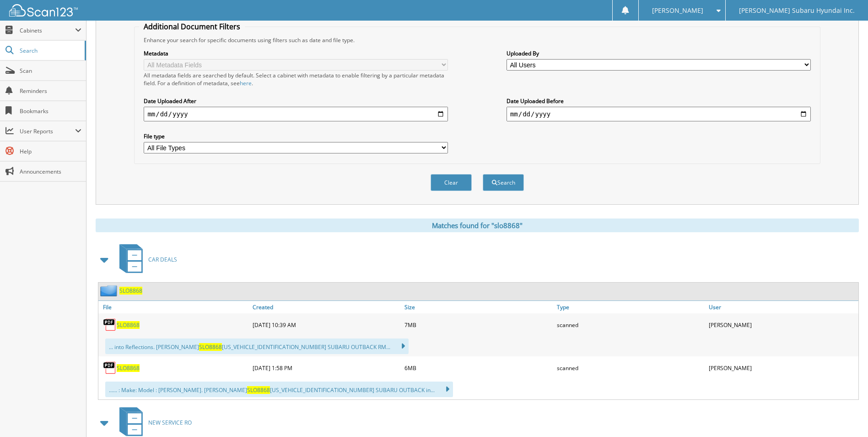 The image size is (868, 437). I want to click on label: Date Uploaded After, so click(296, 101).